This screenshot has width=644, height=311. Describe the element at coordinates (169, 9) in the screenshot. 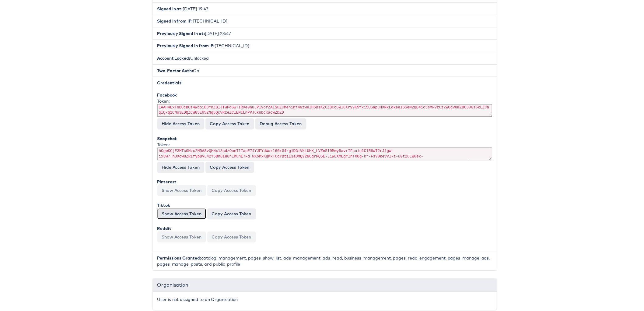

I see `b: Signed In at:` at that location.